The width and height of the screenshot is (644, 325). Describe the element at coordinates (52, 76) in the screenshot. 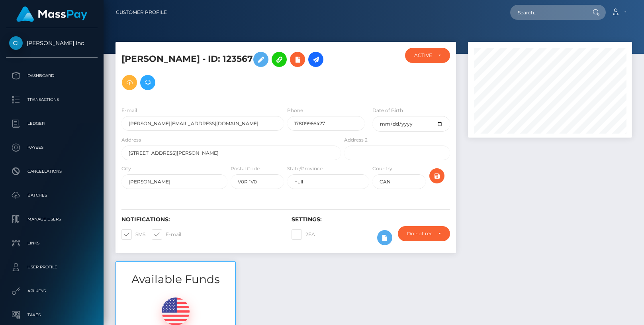

I see `a: Dashboard` at that location.